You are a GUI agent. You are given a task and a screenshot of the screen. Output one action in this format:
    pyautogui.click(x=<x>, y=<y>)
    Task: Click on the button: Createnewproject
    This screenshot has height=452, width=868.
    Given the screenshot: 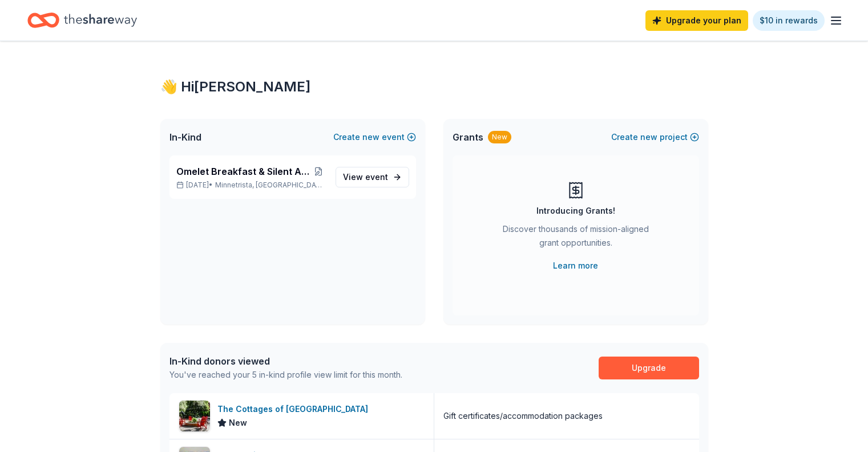 What is the action you would take?
    pyautogui.click(x=655, y=137)
    